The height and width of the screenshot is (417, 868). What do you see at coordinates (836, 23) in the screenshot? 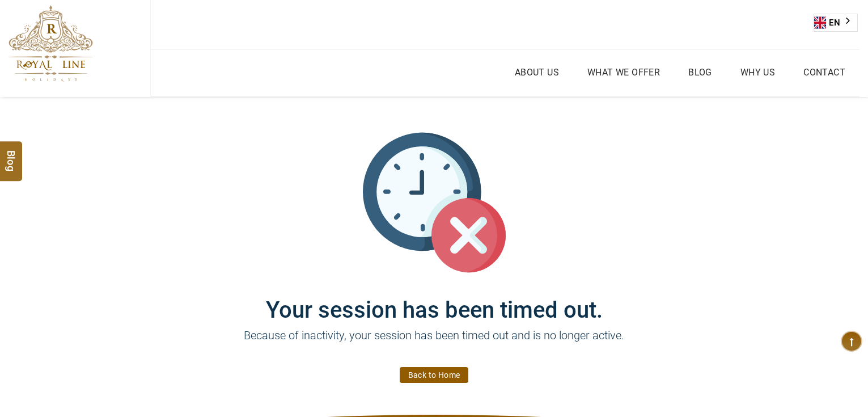
I see `a: EN` at bounding box center [836, 23].